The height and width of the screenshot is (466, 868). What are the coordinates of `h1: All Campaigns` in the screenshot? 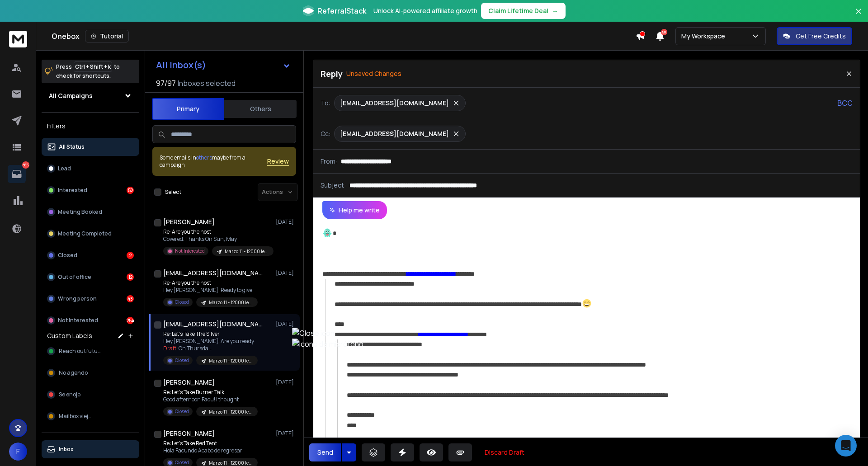 It's located at (70, 96).